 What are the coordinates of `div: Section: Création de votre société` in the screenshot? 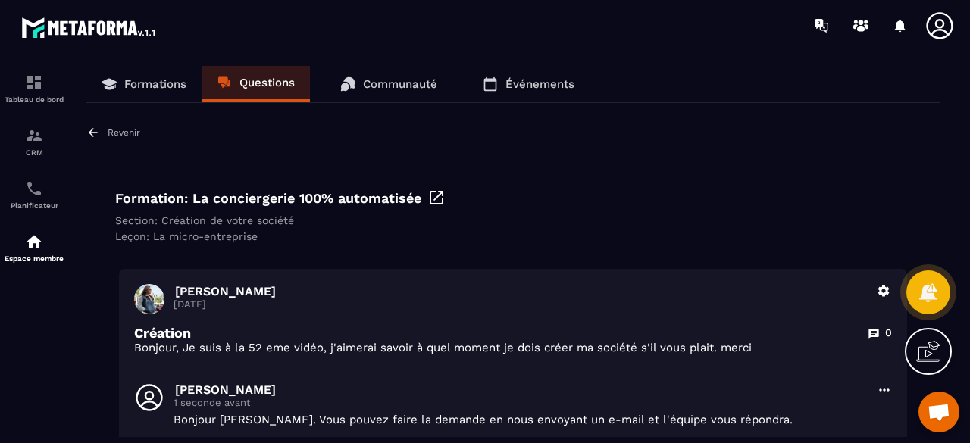 It's located at (513, 221).